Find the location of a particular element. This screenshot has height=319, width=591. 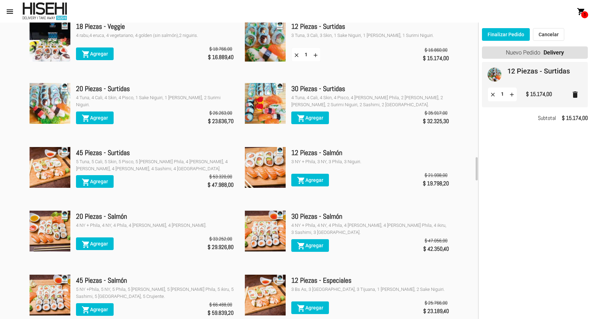

div: 12 Piezas - Especiales is located at coordinates (370, 280).